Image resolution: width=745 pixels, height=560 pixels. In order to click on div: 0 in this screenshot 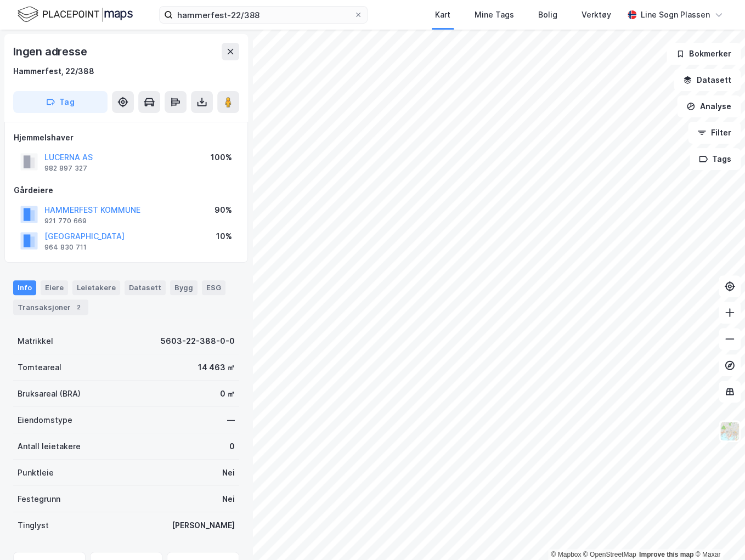, I will do `click(232, 447)`.